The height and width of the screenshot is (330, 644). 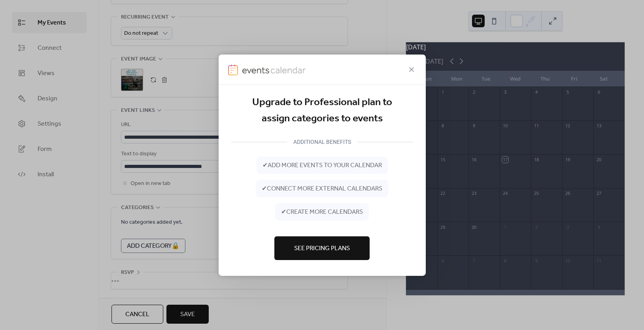 I want to click on span: See Pricing Plans, so click(x=322, y=248).